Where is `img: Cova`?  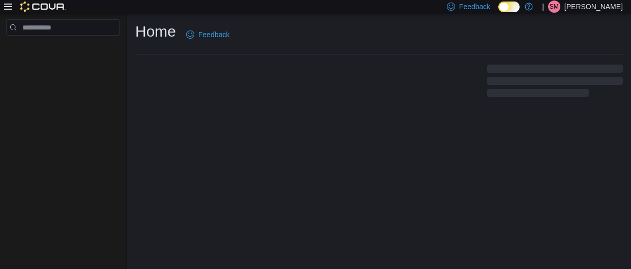 img: Cova is located at coordinates (43, 7).